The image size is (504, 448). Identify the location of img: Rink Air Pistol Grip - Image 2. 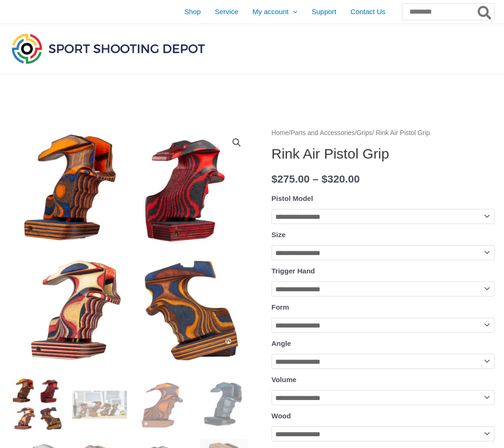
(100, 405).